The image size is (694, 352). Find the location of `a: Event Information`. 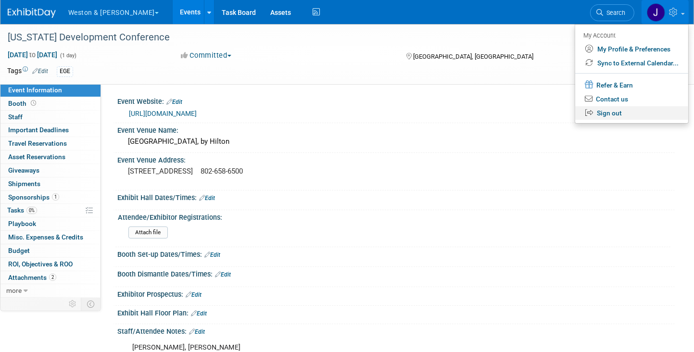

a: Event Information is located at coordinates (50, 90).